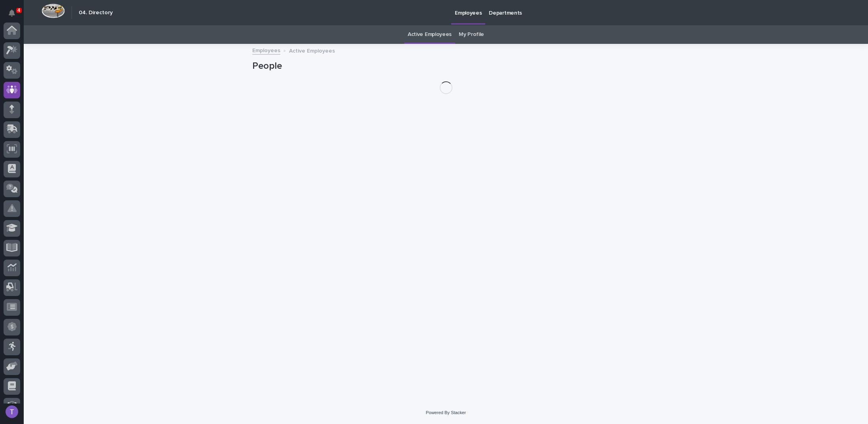 This screenshot has height=424, width=868. Describe the element at coordinates (53, 10) in the screenshot. I see `img: Workspace Logo` at that location.